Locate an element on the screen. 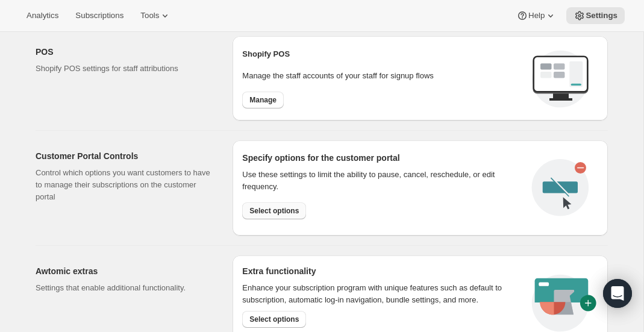 Image resolution: width=644 pixels, height=332 pixels. button: Analytics is located at coordinates (42, 15).